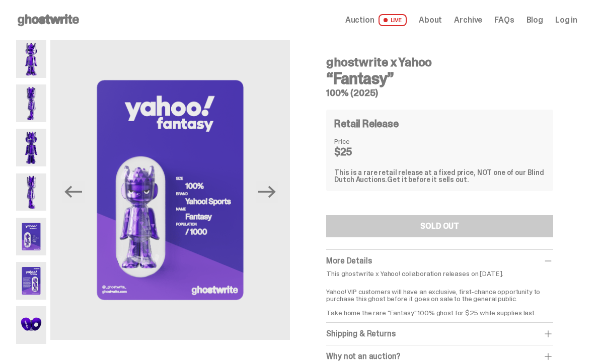 This screenshot has width=601, height=364. Describe the element at coordinates (439, 226) in the screenshot. I see `div: SOLD OUT` at that location.